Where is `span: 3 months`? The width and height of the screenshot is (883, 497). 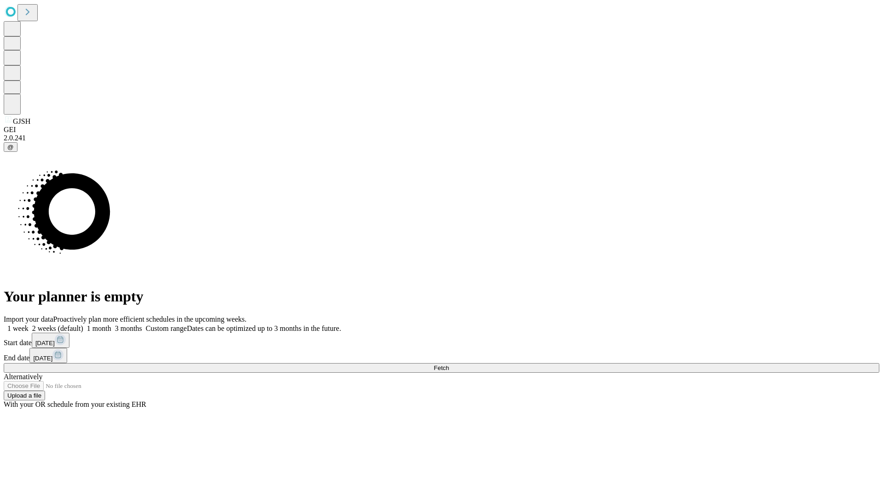 span: 3 months is located at coordinates (128, 328).